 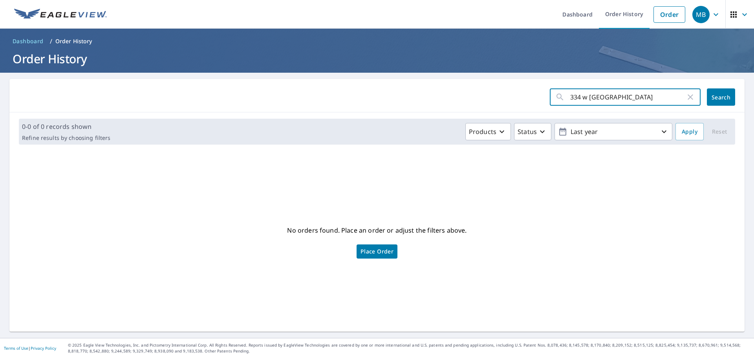 I want to click on button: Apply, so click(x=690, y=132).